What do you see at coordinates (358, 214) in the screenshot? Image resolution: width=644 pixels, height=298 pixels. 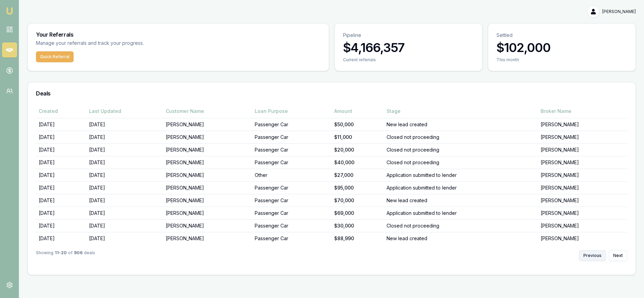 I see `div: $69,000` at bounding box center [358, 214].